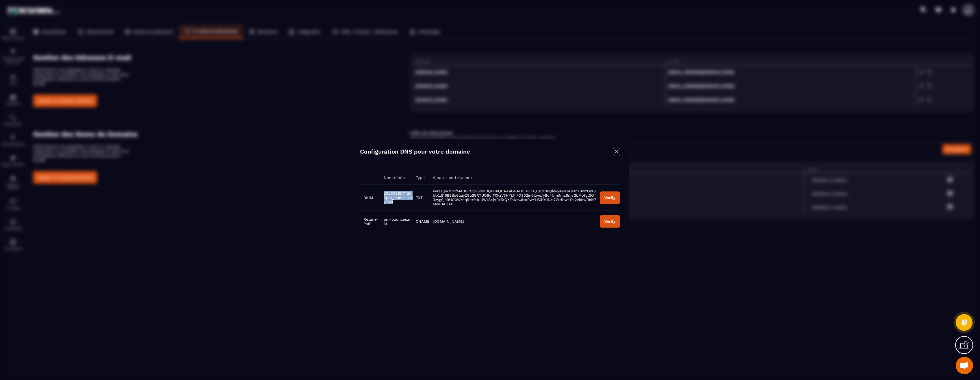 This screenshot has width=980, height=380. I want to click on th: Ajouter cette valeur, so click(513, 177).